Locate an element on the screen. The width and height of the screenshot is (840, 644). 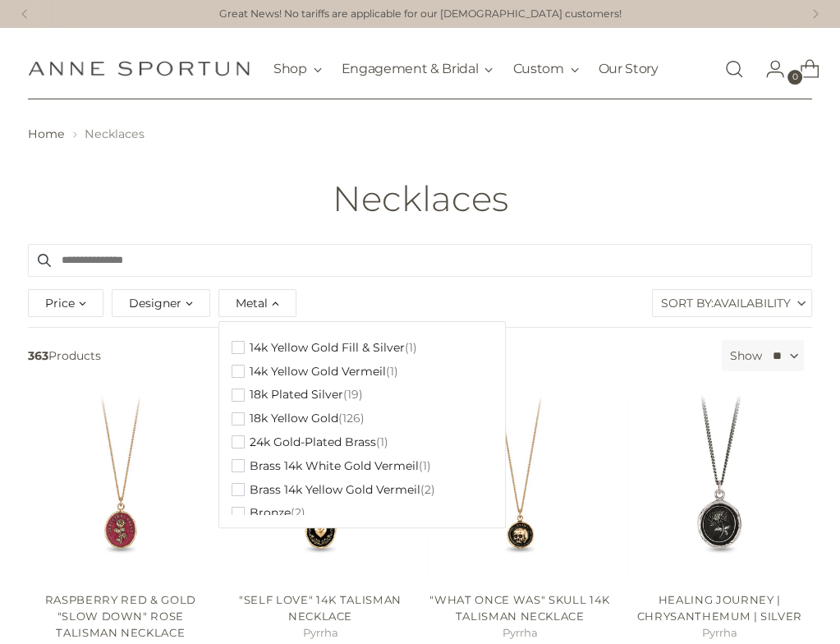
input: Search products is located at coordinates (420, 261).